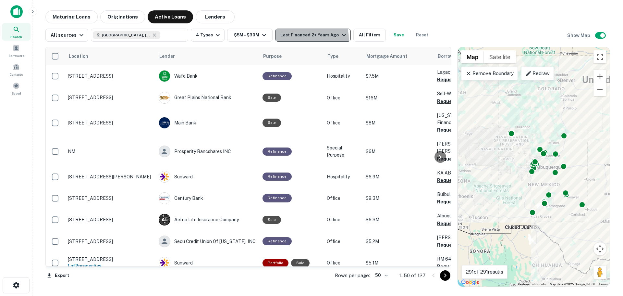 The image size is (623, 296). I want to click on span: Borrower, so click(448, 56).